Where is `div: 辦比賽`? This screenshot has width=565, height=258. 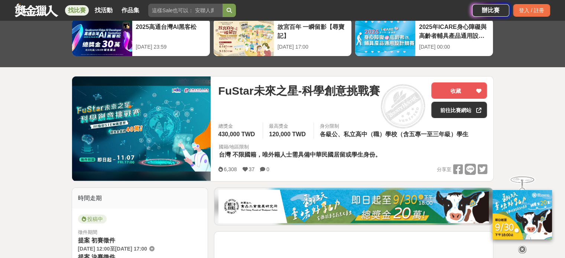 div: 辦比賽 is located at coordinates (491, 10).